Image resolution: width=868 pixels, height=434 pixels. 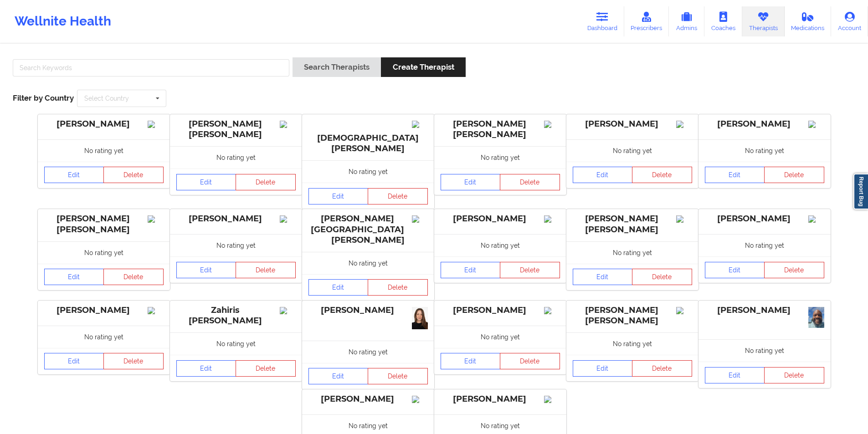 What do you see at coordinates (808, 22) in the screenshot?
I see `a: Medications` at bounding box center [808, 22].